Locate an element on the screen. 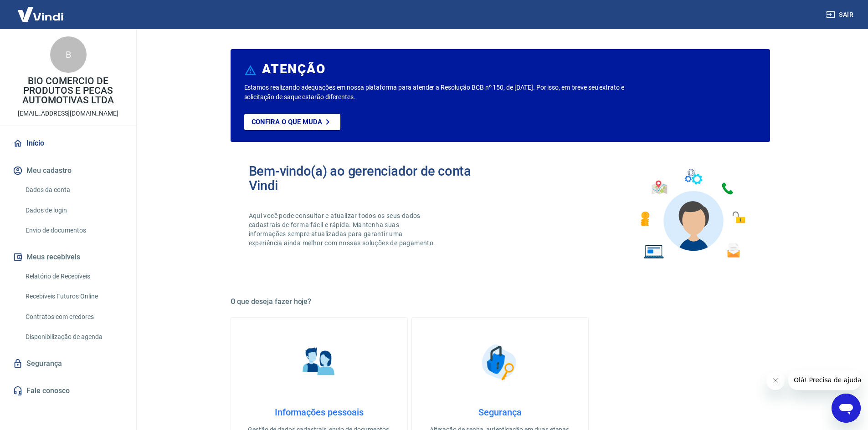 The height and width of the screenshot is (430, 868). h4: Informações pessoais is located at coordinates (319, 412).